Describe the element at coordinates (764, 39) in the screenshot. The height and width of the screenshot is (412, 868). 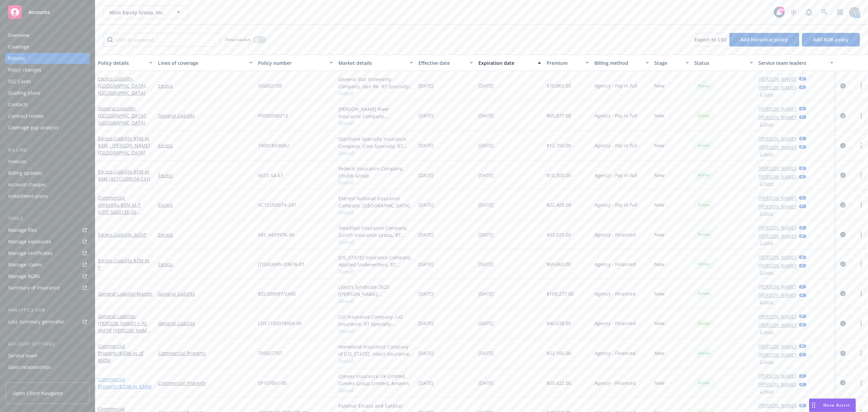
I see `span: Add historical policy` at that location.